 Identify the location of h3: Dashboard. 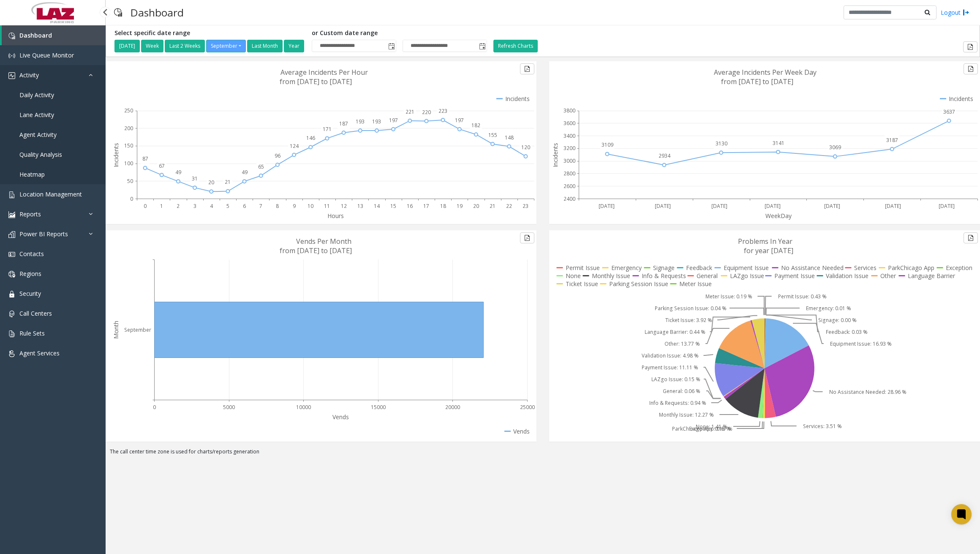
(157, 13).